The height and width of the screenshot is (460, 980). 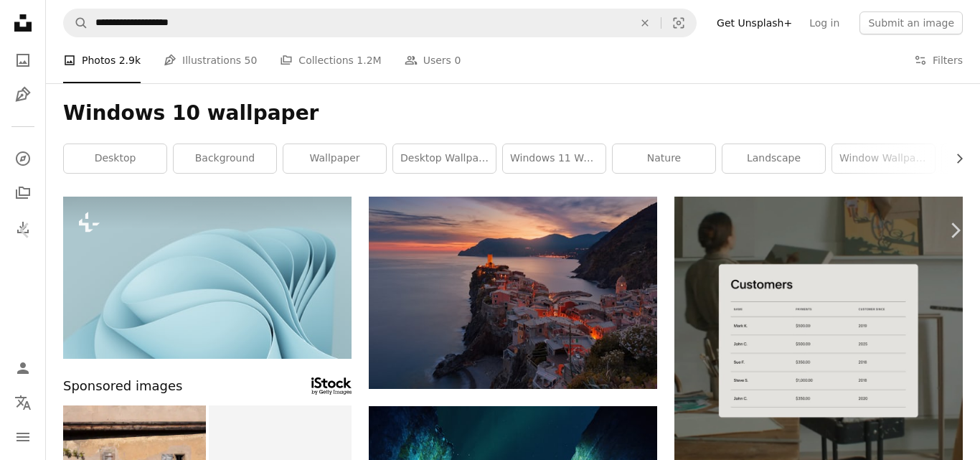 I want to click on a: Users 0, so click(x=432, y=61).